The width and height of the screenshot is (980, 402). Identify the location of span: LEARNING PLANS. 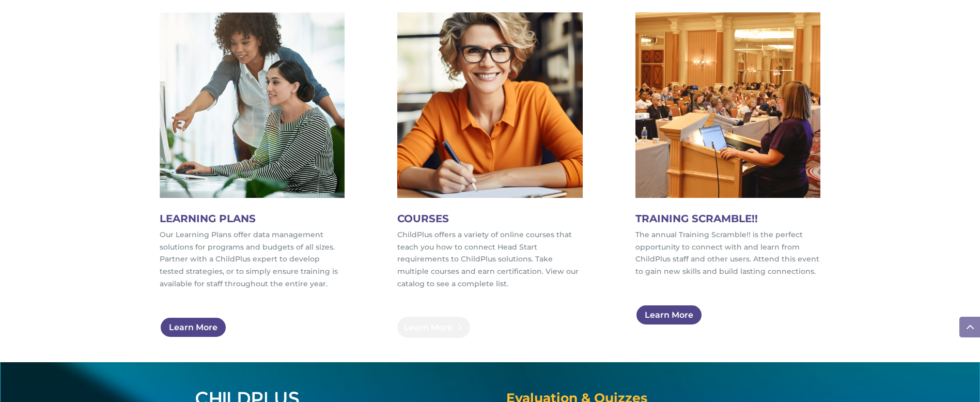
(207, 219).